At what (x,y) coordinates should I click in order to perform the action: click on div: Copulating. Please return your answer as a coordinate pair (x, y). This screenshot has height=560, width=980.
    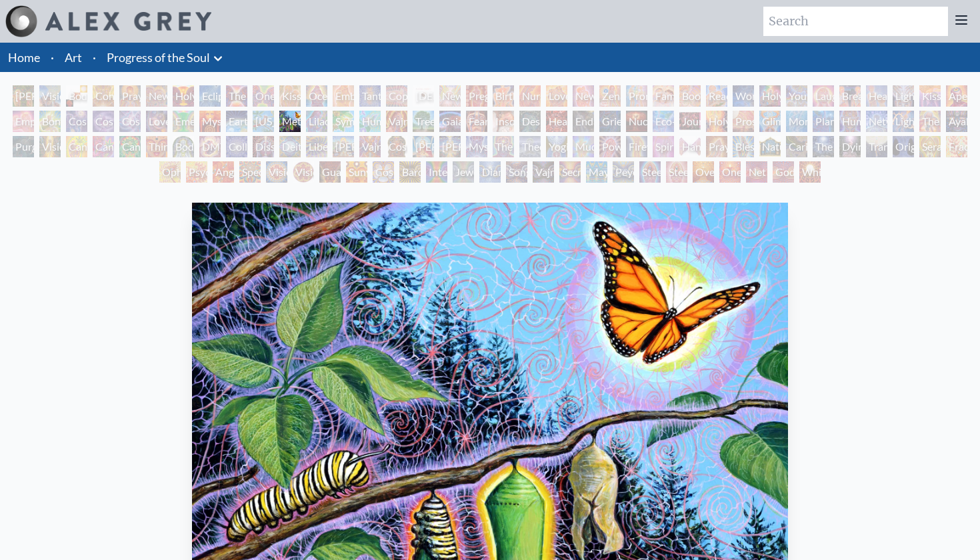
    Looking at the image, I should click on (397, 96).